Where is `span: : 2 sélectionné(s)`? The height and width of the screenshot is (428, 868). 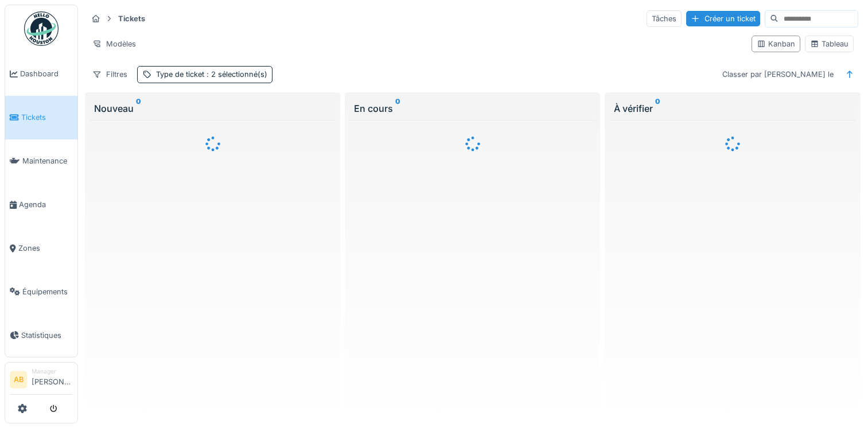
span: : 2 sélectionné(s) is located at coordinates (236, 74).